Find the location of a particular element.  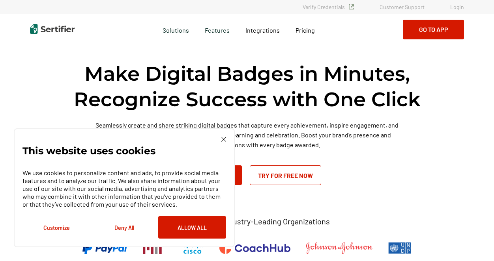

button: Go to App is located at coordinates (433, 30).